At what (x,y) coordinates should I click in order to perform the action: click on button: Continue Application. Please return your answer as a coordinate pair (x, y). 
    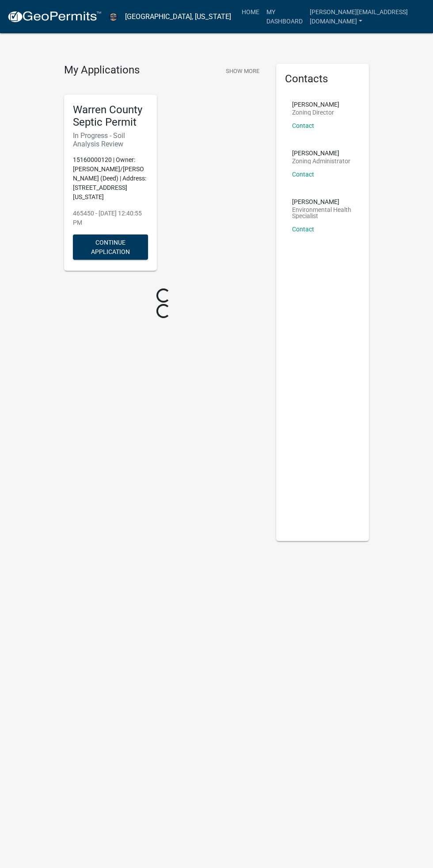
    Looking at the image, I should click on (111, 246).